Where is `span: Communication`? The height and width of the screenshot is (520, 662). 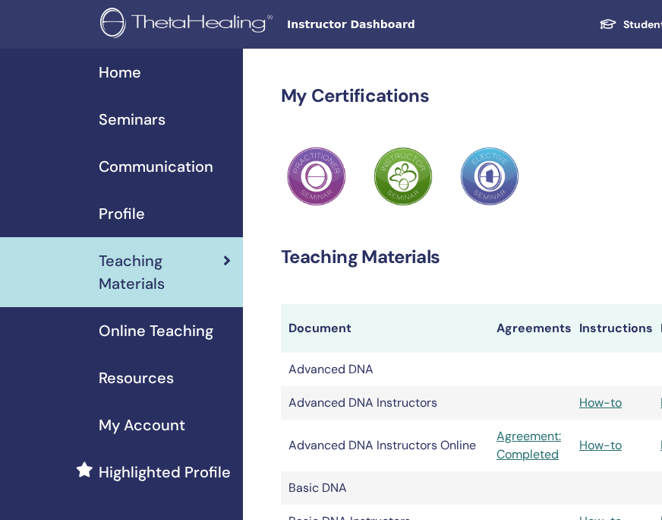
span: Communication is located at coordinates (156, 166).